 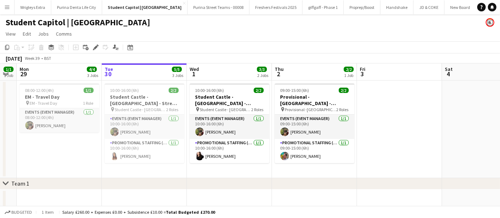 I want to click on button: Wrigleys Extra, so click(x=33, y=7).